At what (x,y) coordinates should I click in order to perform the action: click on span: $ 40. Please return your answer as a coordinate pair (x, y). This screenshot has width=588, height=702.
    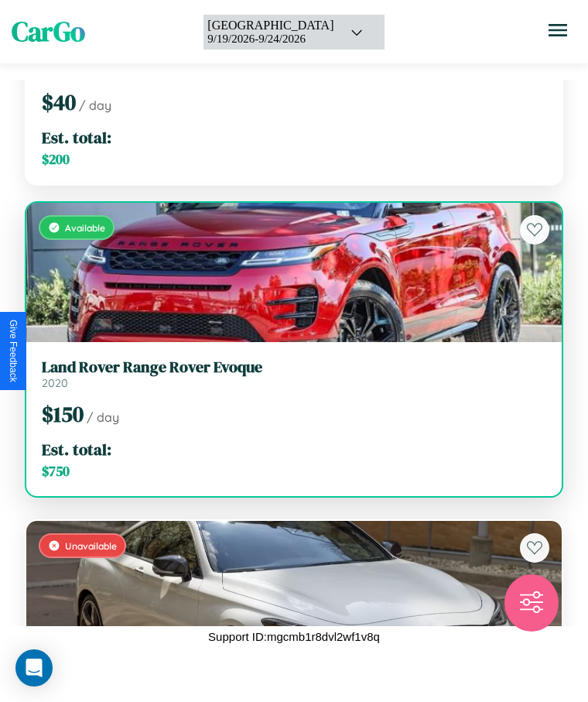
    Looking at the image, I should click on (59, 102).